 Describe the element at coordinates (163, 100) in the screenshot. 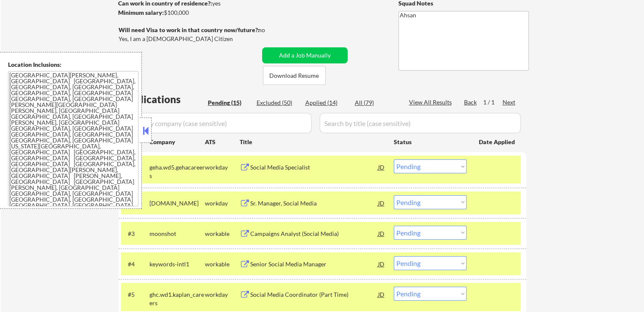

I see `div: Applications` at that location.